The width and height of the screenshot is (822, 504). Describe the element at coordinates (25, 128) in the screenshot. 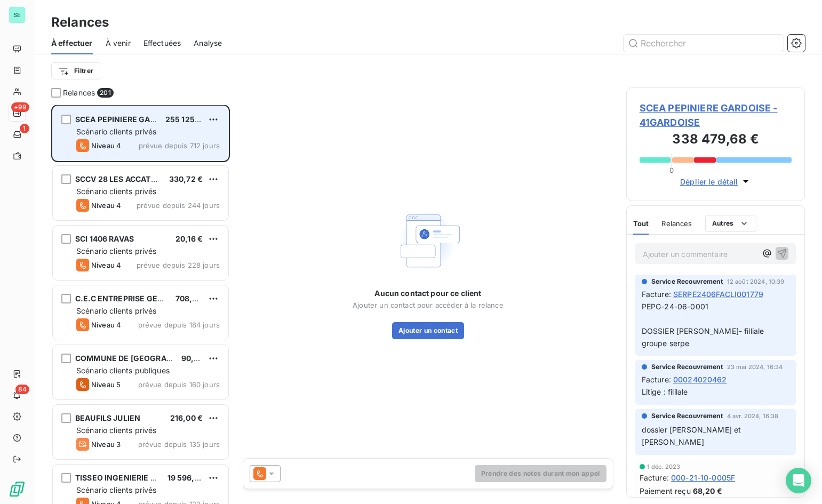

I see `span: 1` at that location.